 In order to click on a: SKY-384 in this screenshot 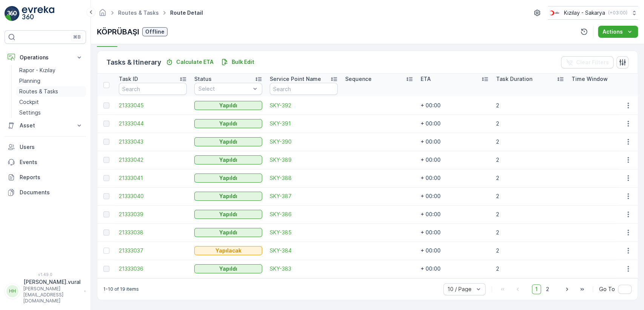, I will do `click(304, 250)`.